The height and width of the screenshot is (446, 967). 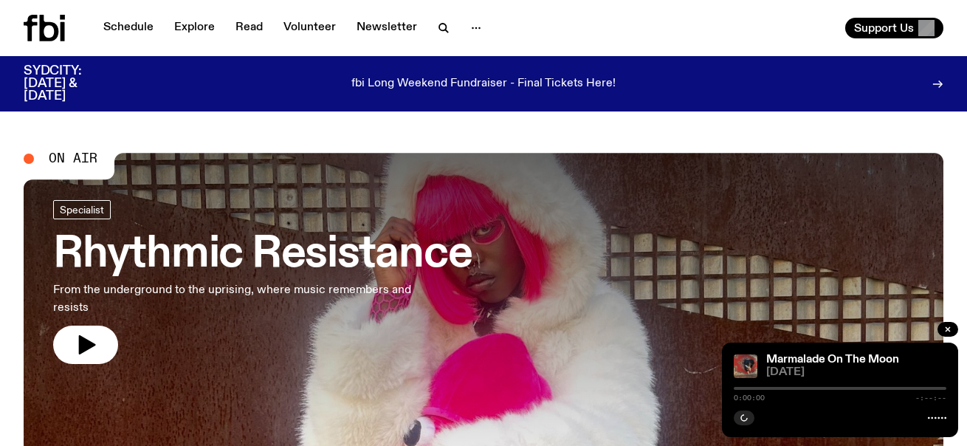 I want to click on p: From the underground to the uprising, where music remembers and resists, so click(x=242, y=299).